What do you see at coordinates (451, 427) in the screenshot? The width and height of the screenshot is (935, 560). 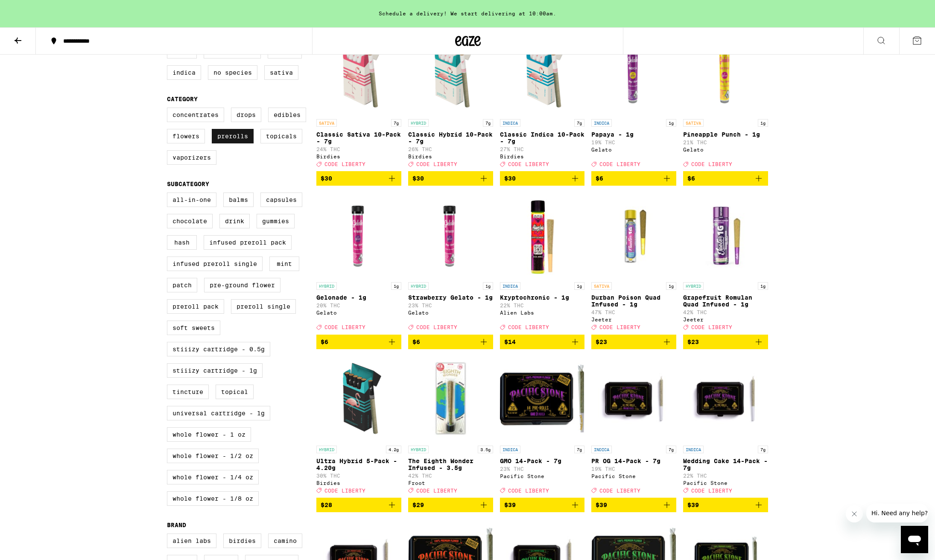 I see `a: Open page for The Eighth Wonder Infused - 3.5g from Froot` at bounding box center [451, 427].